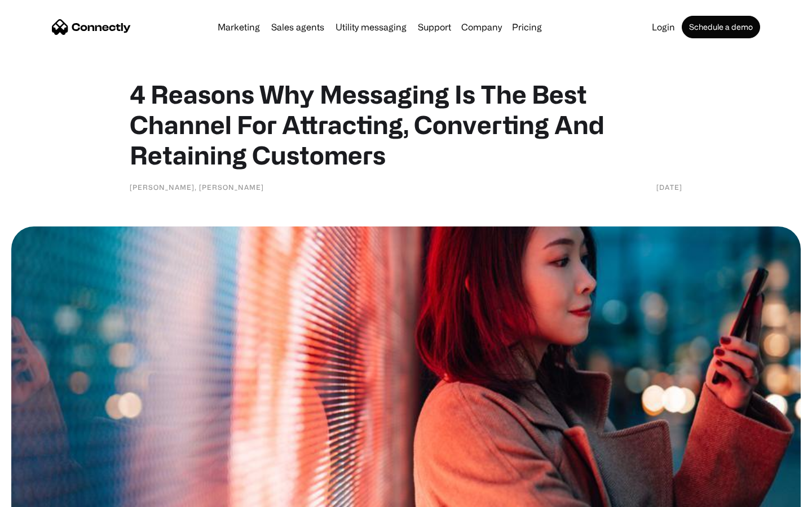 The height and width of the screenshot is (507, 812). Describe the element at coordinates (39, 495) in the screenshot. I see `aside: Language selected: English` at that location.